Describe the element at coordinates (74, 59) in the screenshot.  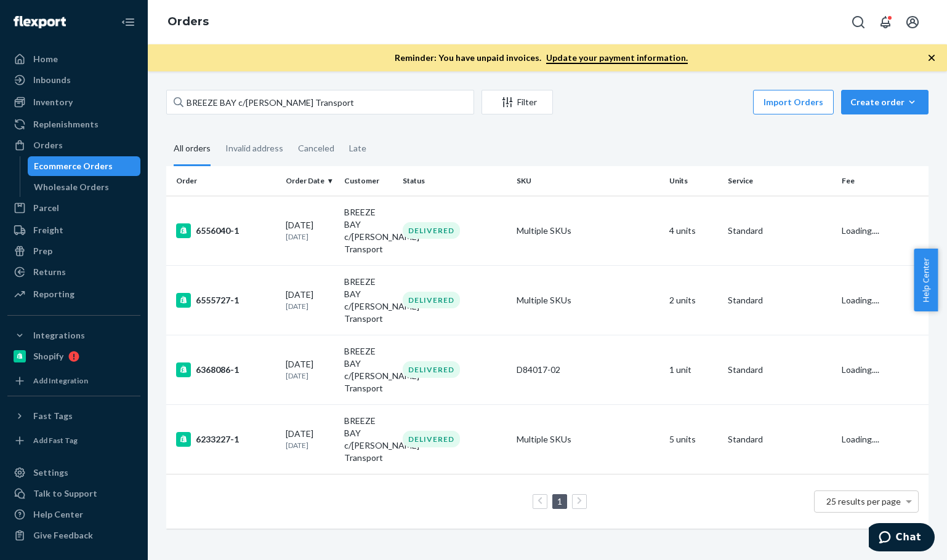
I see `a: Home` at that location.